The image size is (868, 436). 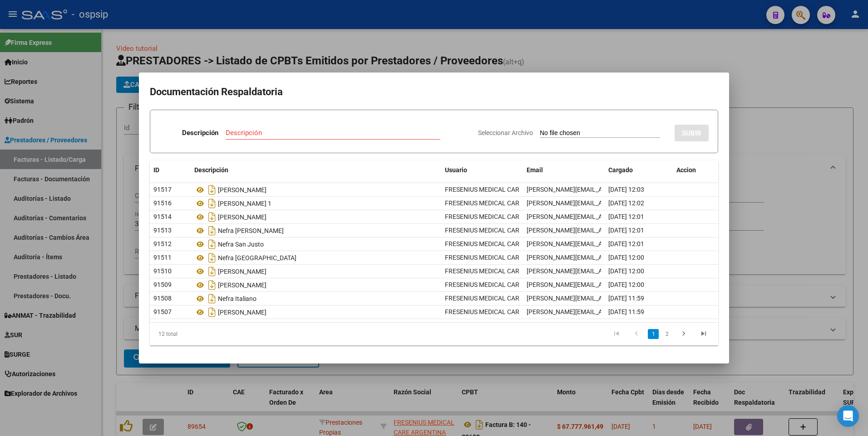 I want to click on span: Usuario, so click(x=455, y=170).